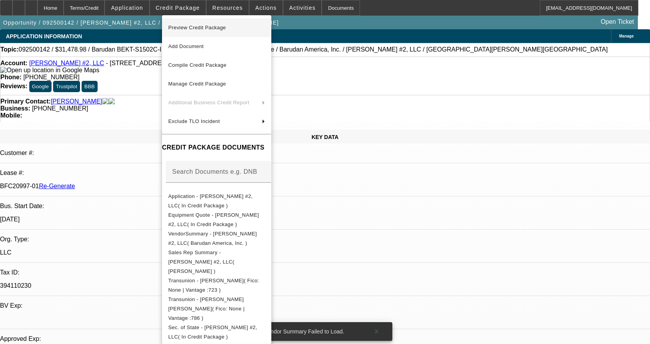  What do you see at coordinates (217, 148) in the screenshot?
I see `h4: CREDIT PACKAGE DOCUMENTS` at bounding box center [217, 148].